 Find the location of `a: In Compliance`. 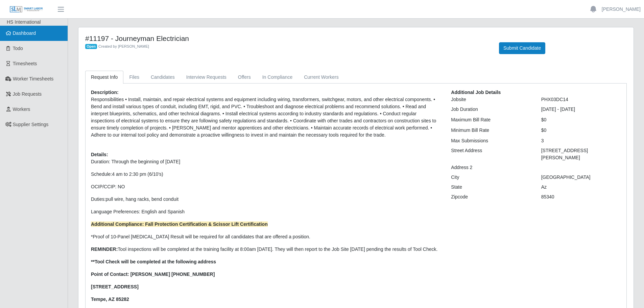

a: In Compliance is located at coordinates (277, 77).